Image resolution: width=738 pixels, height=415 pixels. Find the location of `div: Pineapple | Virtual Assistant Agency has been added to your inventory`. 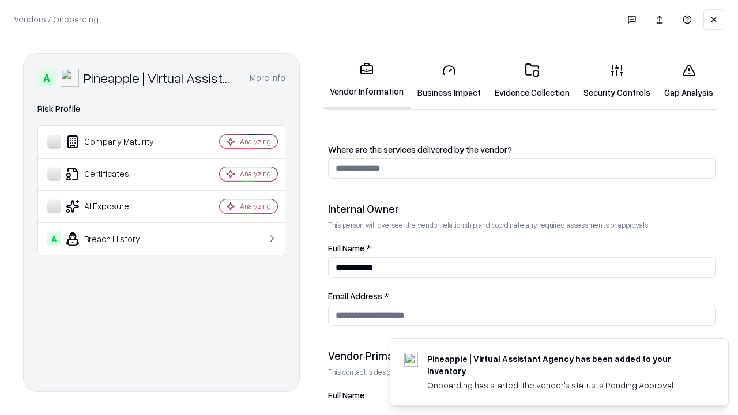

div: Pineapple | Virtual Assistant Agency has been added to your inventory is located at coordinates (564, 365).